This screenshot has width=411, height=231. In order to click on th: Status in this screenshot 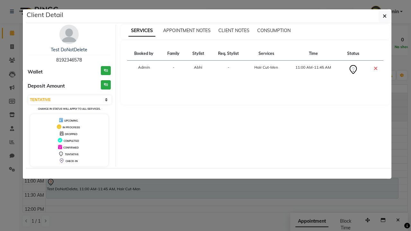, I will do `click(353, 54)`.